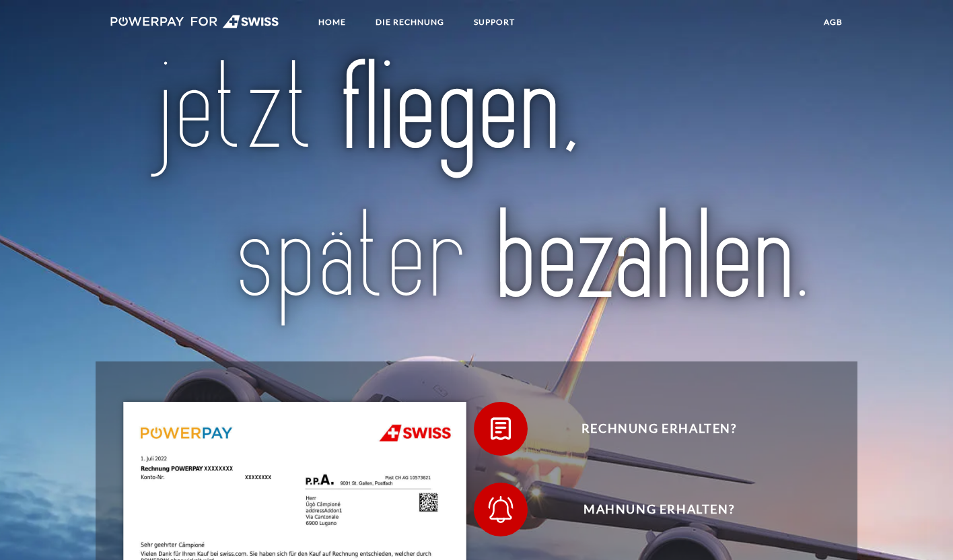  I want to click on button: Mahnung erhalten?, so click(648, 509).